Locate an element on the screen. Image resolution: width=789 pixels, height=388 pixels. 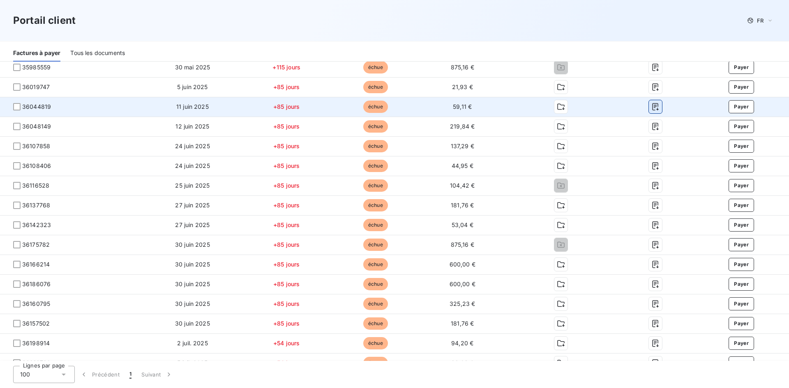
span: +115 jours is located at coordinates (286, 67).